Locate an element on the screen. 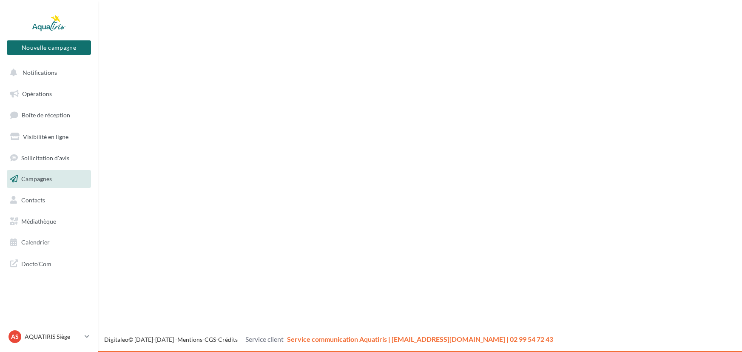 This screenshot has width=742, height=352. span: Opérations is located at coordinates (37, 93).